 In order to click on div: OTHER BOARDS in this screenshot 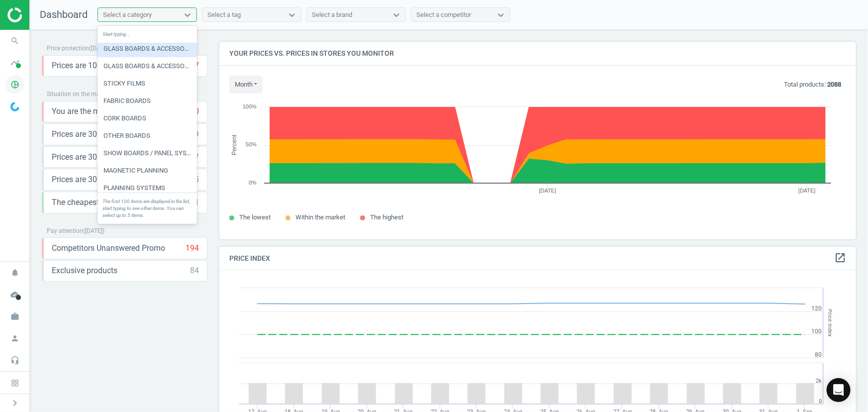, I will do `click(148, 136)`.